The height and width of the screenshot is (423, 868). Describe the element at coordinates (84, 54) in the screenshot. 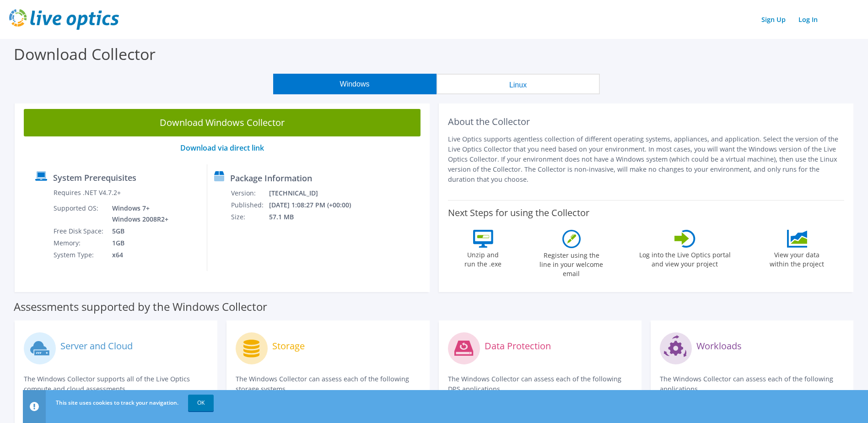

I see `label: Download Collector` at that location.